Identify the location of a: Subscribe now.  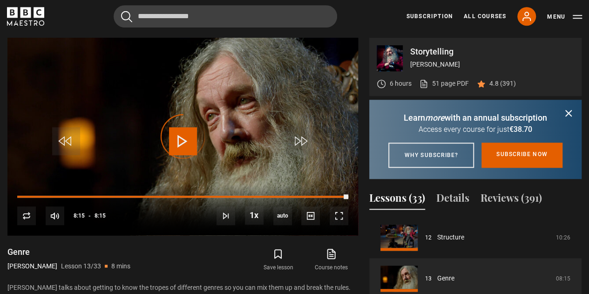
(522, 155).